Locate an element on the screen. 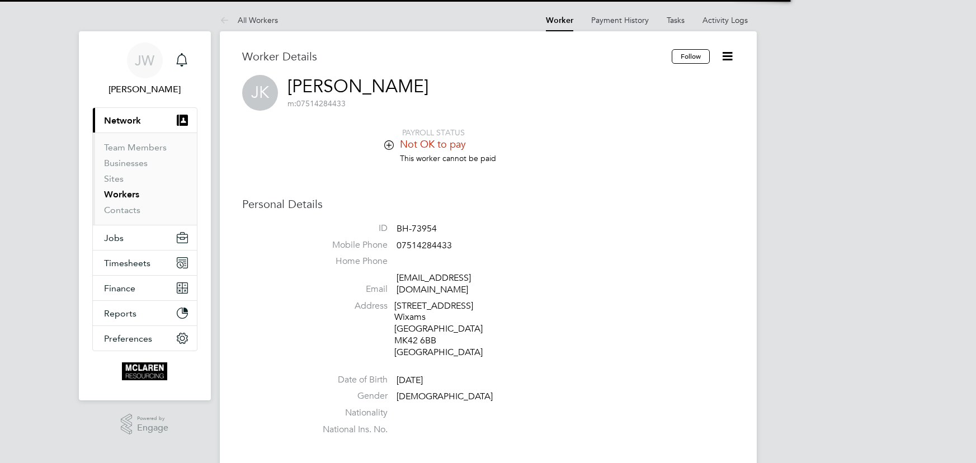 This screenshot has height=463, width=976. span: JK is located at coordinates (260, 93).